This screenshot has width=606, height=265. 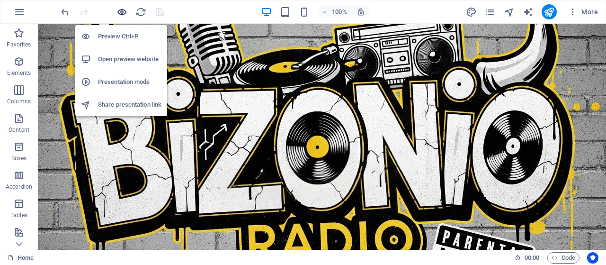 What do you see at coordinates (528, 12) in the screenshot?
I see `i: AI Writer` at bounding box center [528, 12].